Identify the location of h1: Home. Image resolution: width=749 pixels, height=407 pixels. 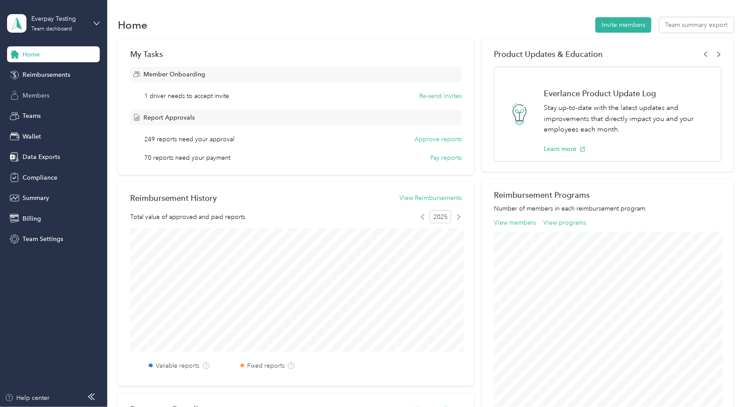
(132, 25).